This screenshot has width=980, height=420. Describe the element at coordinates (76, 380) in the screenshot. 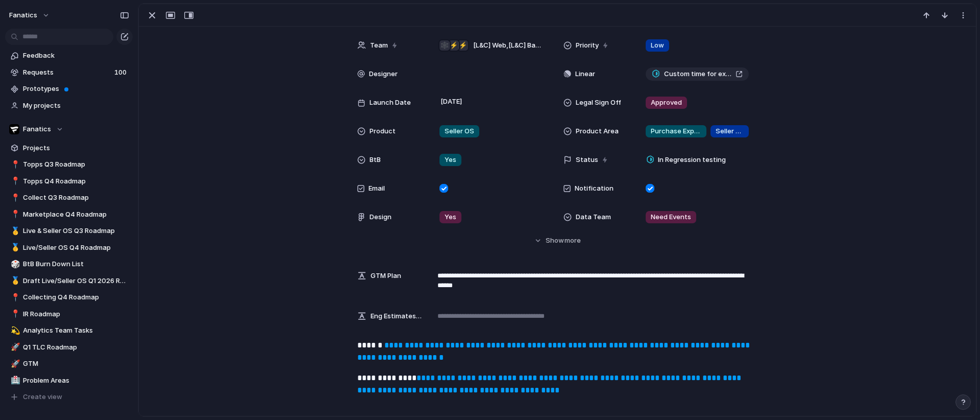

I see `span: Problem Areas` at that location.